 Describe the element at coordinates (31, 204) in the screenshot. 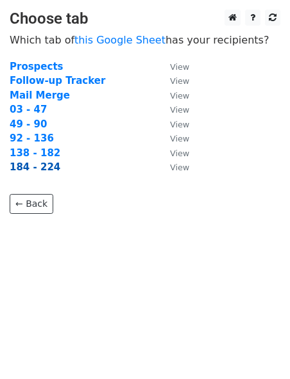

I see `a: ← Back` at that location.